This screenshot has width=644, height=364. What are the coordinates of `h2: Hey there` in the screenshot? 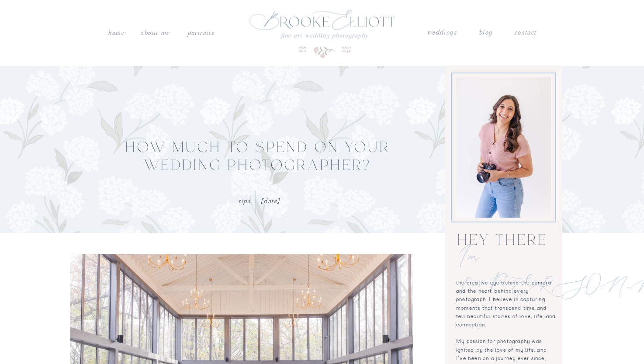 It's located at (503, 241).